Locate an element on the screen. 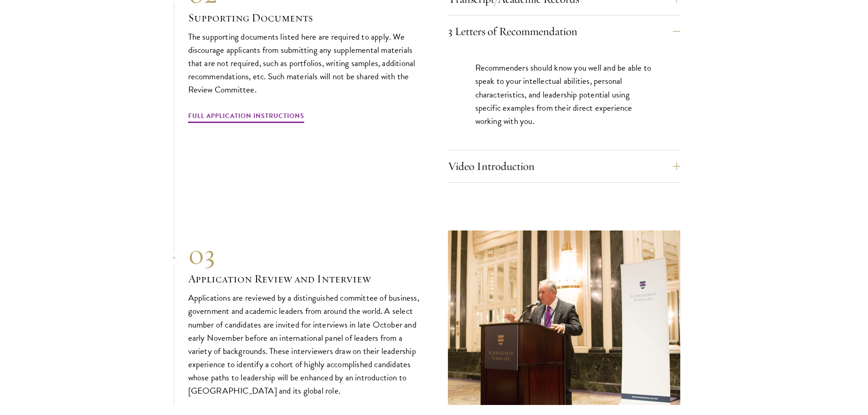 The image size is (868, 415). p: Recommenders should know you well and be able to speak to your intellectual abilities, personal c... is located at coordinates (564, 94).